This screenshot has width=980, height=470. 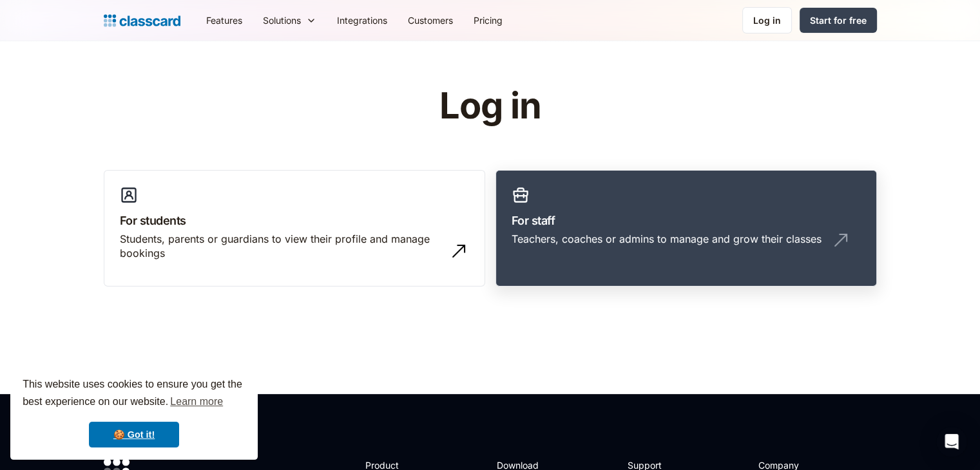 What do you see at coordinates (666, 239) in the screenshot?
I see `div: Teachers, coaches or admins to manage and grow their classes` at bounding box center [666, 239].